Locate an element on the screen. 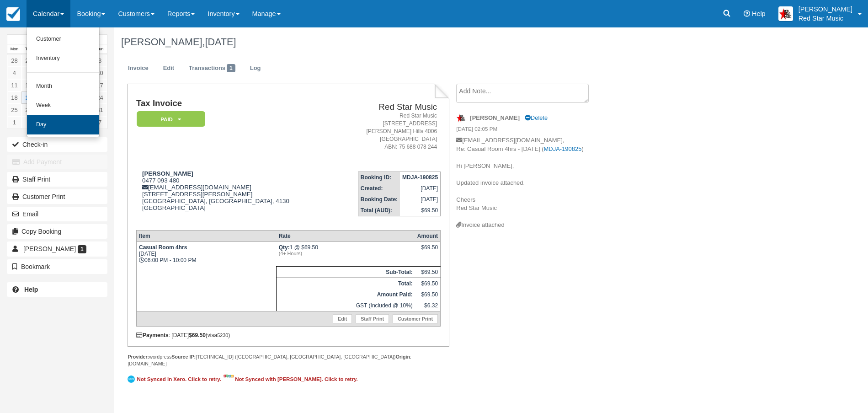  i: Help is located at coordinates (747, 14).